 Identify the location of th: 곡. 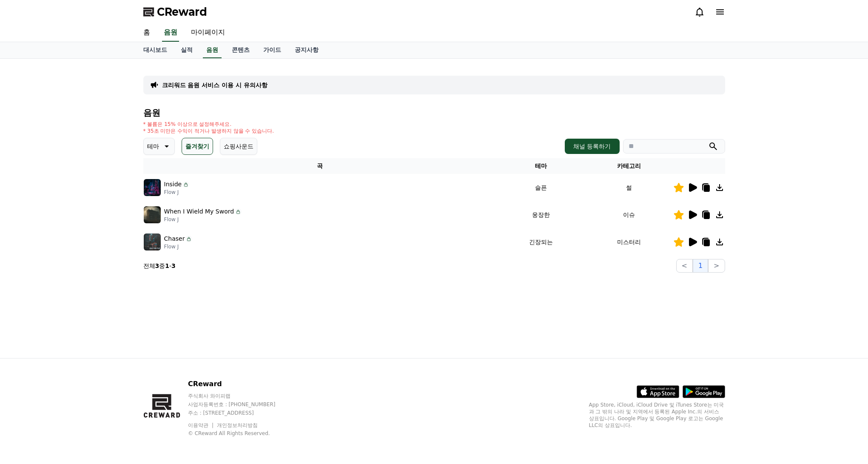
(320, 166).